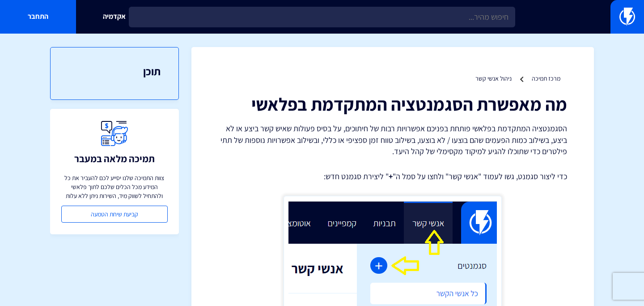  What do you see at coordinates (115, 187) in the screenshot?
I see `p: צוות התמיכה שלנו יסייע לכם להעביר את כל המידע מכל הכלים שלכם לתוך פלאשי ולהתחיל לשווק מיד, השירות...` at bounding box center [115, 187].